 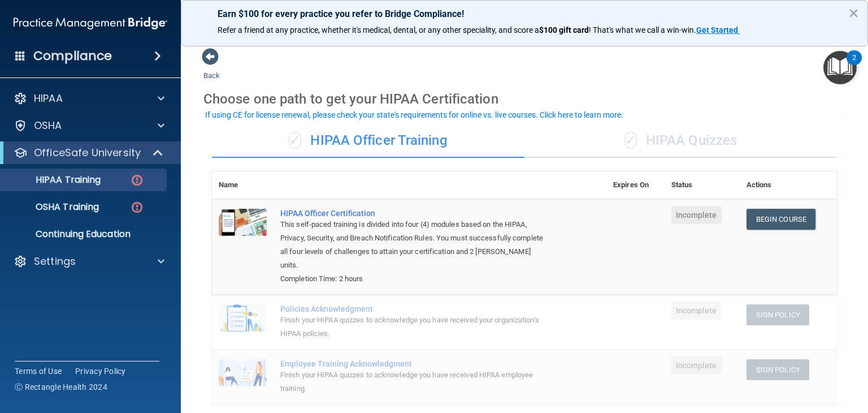 What do you see at coordinates (73, 56) in the screenshot?
I see `h4: Compliance` at bounding box center [73, 56].